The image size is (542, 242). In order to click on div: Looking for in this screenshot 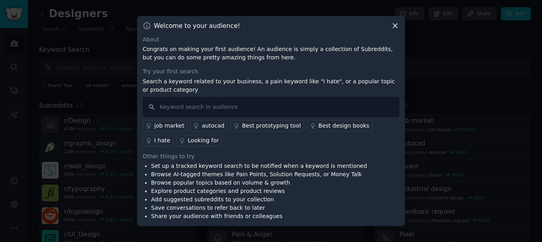, I will do `click(203, 140)`.